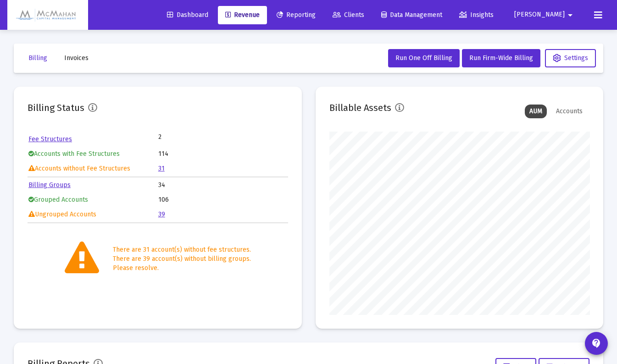 The image size is (617, 364). I want to click on span: Run Firm-Wide Billing, so click(501, 58).